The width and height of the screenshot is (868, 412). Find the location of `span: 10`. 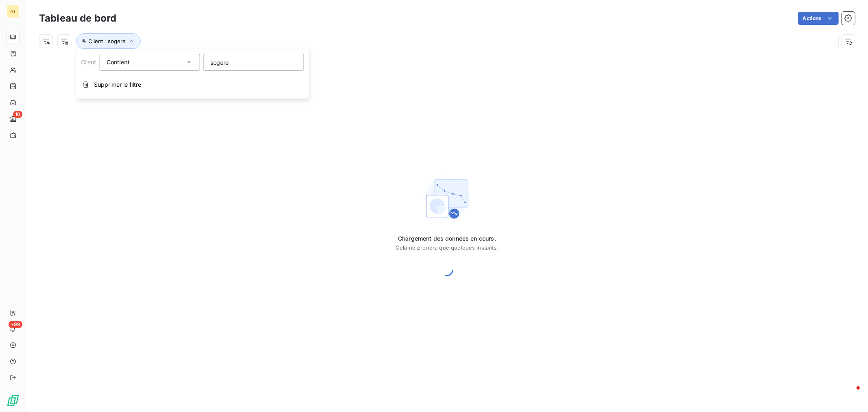

span: 10 is located at coordinates (17, 114).